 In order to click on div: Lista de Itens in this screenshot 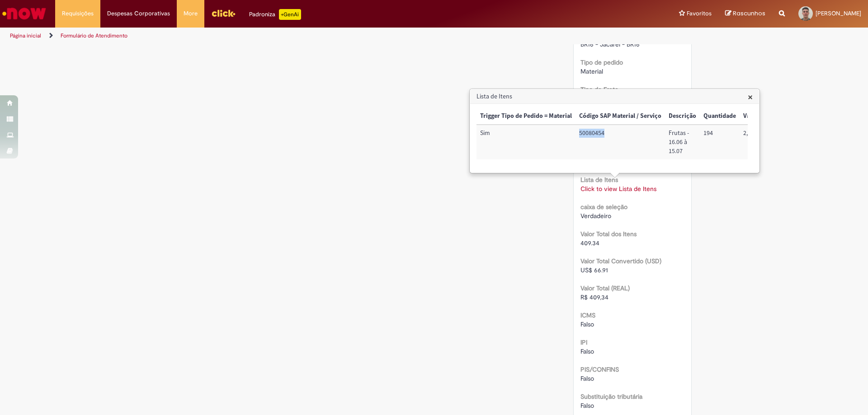, I will do `click(614, 131)`.